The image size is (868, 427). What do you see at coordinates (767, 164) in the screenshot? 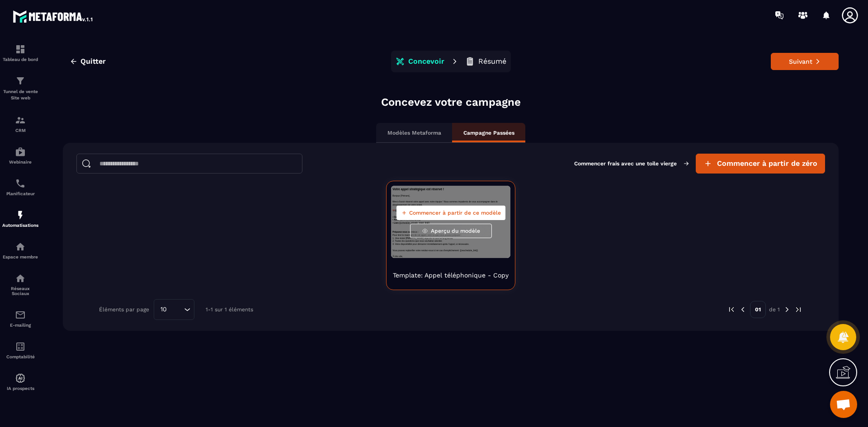
I see `span: Commencer à partir de zéro` at bounding box center [767, 164].